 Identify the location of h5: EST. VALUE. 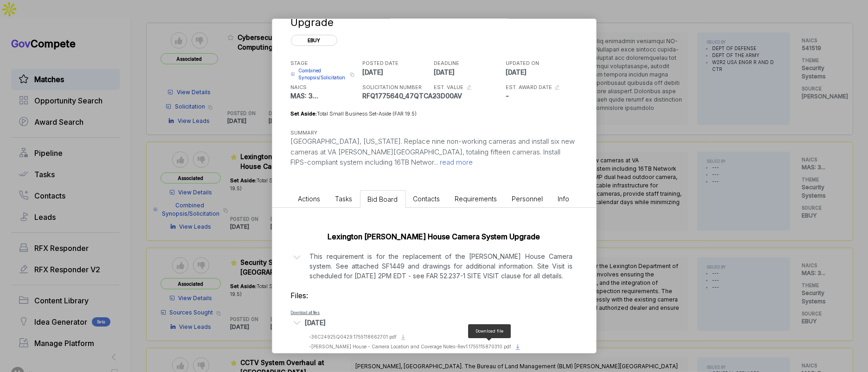
(449, 87).